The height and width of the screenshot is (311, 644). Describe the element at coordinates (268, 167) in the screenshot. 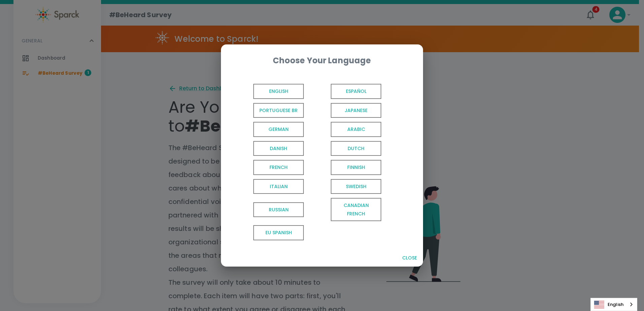

I see `button: French` at that location.